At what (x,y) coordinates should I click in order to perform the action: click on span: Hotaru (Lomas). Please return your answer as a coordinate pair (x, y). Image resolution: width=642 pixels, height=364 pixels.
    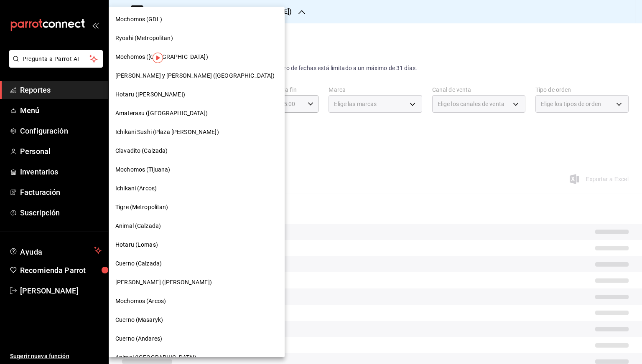
    Looking at the image, I should click on (137, 245).